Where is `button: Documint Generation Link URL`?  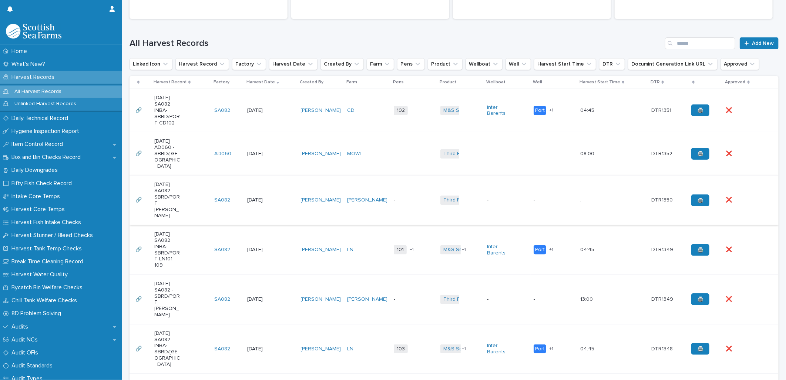
button: Documint Generation Link URL is located at coordinates (673, 64).